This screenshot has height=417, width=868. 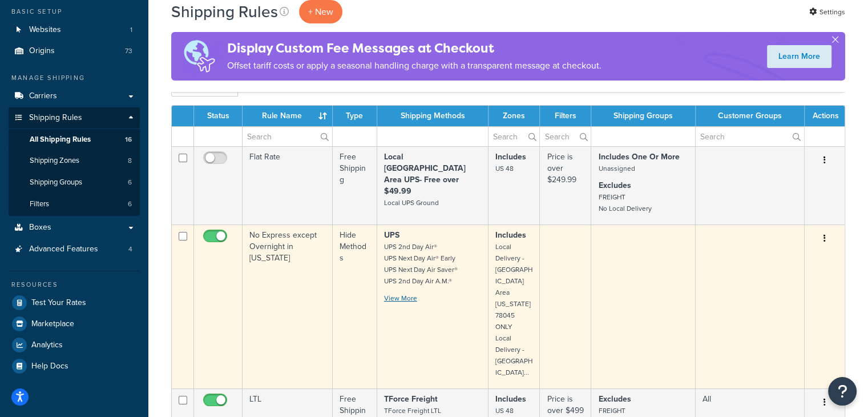 I want to click on th: Shipping Groups, so click(x=643, y=116).